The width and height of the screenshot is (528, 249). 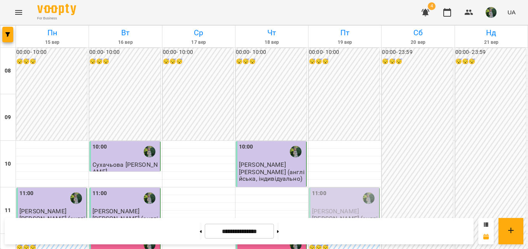 What do you see at coordinates (344, 33) in the screenshot?
I see `h6: Пт` at bounding box center [344, 33].